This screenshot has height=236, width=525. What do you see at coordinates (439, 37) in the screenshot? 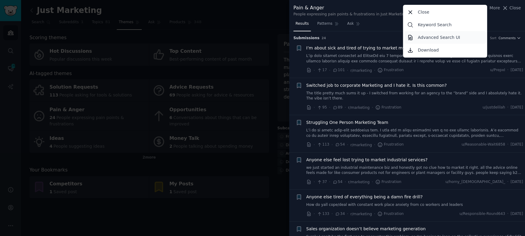
I see `p: Advanced Search UI` at bounding box center [439, 37].